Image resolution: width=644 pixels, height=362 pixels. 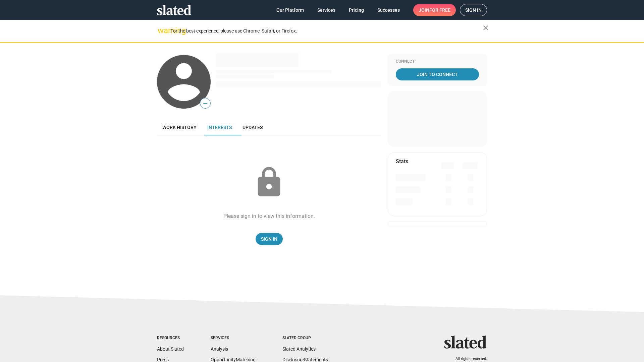 I want to click on a: Slated Analytics, so click(x=299, y=349).